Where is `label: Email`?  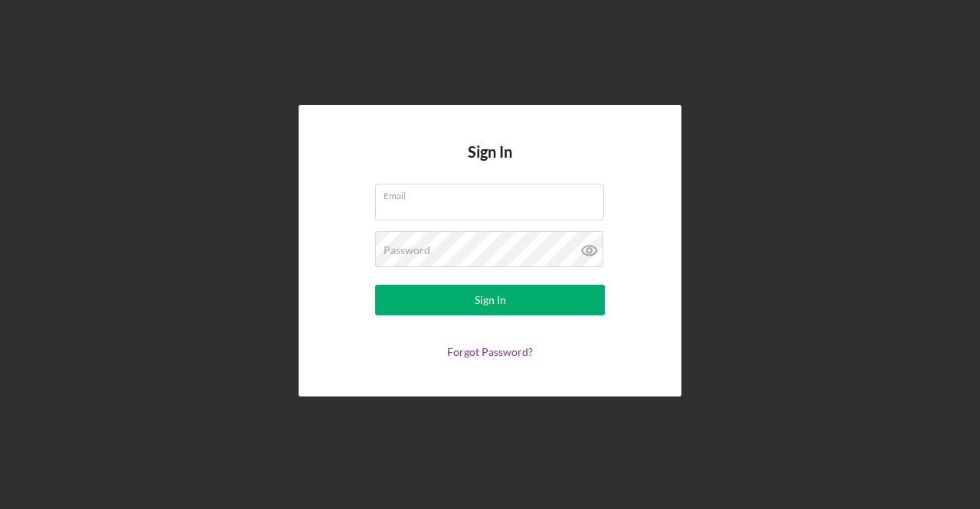 label: Email is located at coordinates (493, 193).